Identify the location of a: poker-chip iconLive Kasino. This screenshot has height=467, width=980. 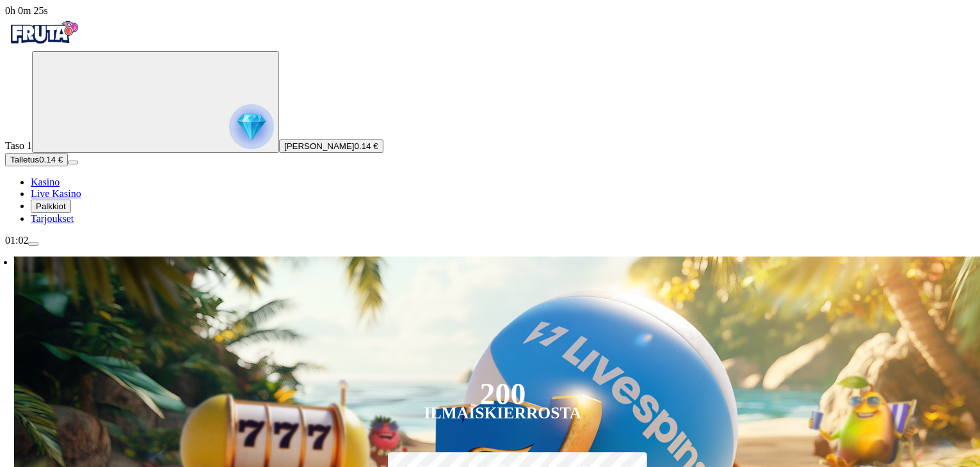
(56, 193).